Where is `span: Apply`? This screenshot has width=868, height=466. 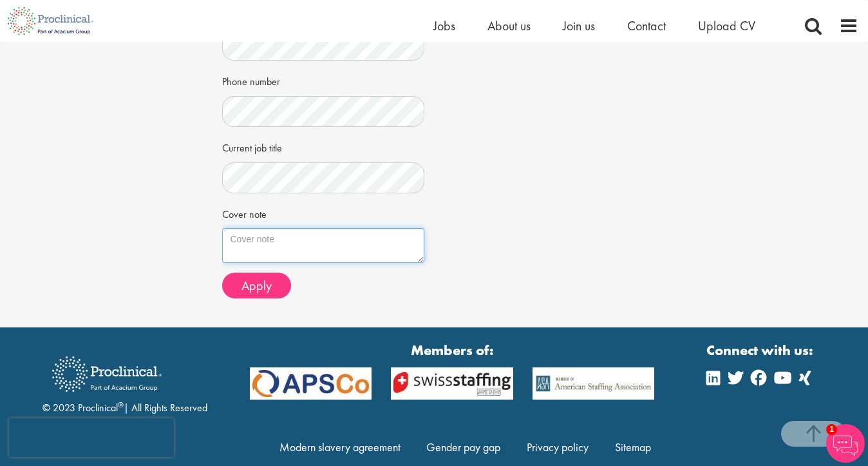
span: Apply is located at coordinates (256, 286).